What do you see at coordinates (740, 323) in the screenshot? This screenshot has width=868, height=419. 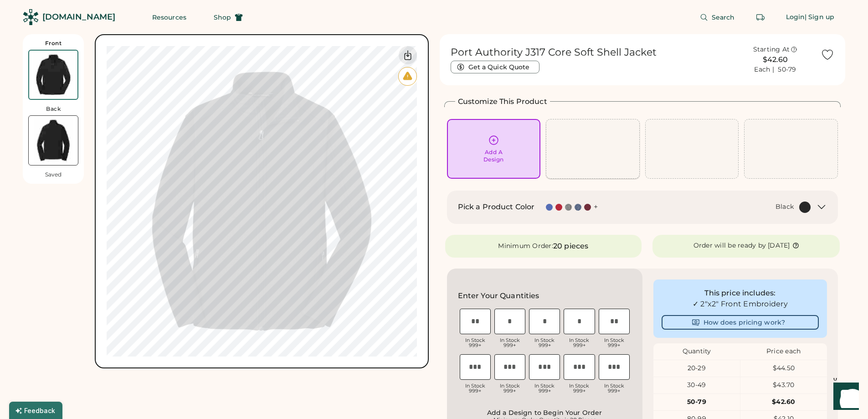 I see `button: How does pricing work?` at bounding box center [740, 323].